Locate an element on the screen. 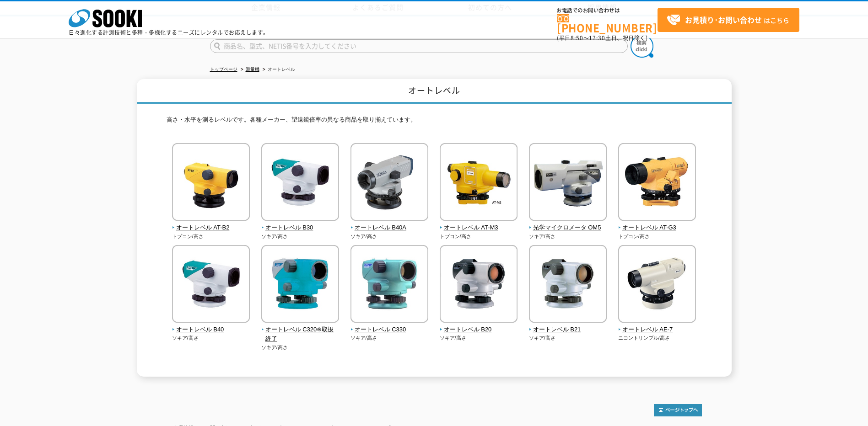  a: オートレベル AT-B2 is located at coordinates (211, 224).